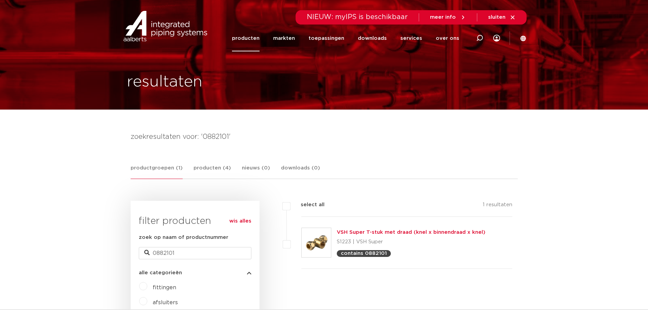 The width and height of the screenshot is (648, 310). Describe the element at coordinates (447, 38) in the screenshot. I see `a: over ons` at that location.